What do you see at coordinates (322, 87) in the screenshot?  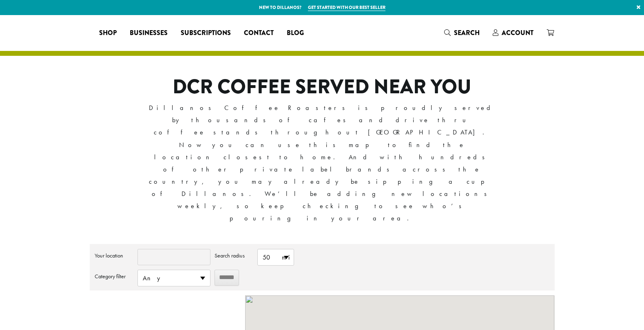 I see `h1: DCR COFFEE SERVED NEAR YOU` at bounding box center [322, 87].